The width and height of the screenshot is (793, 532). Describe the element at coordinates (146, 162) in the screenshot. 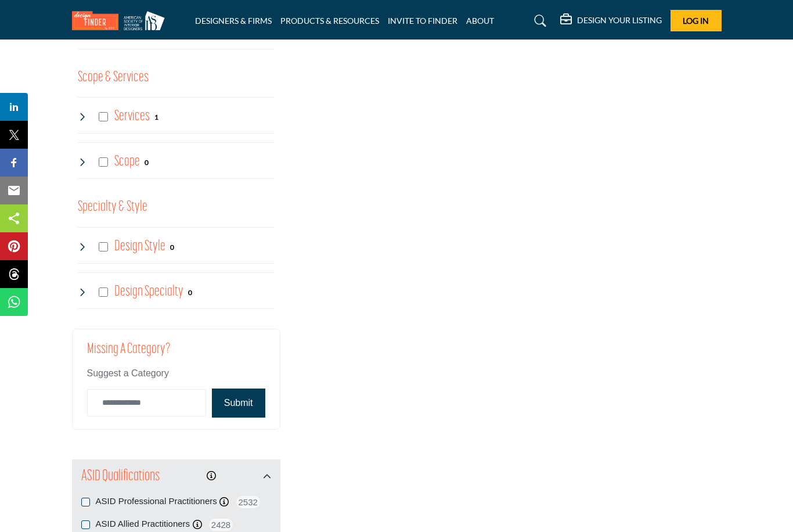

I see `div: 0 Results For Scope` at that location.